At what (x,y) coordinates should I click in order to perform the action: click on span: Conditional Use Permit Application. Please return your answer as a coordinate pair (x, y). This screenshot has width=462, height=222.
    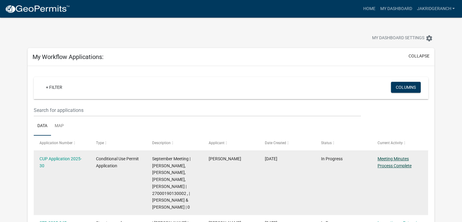
    Looking at the image, I should click on (117, 162).